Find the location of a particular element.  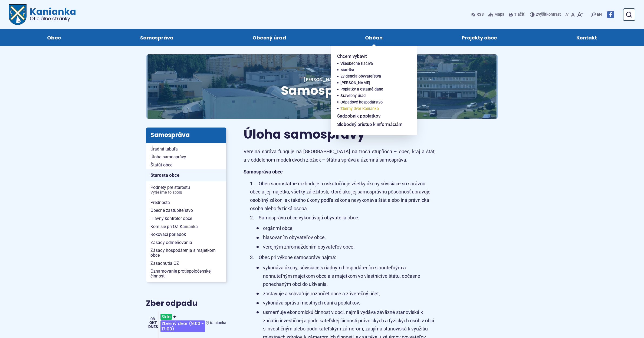

li: vykonáva úkony, súvisiace s riadnym hospodárením s hnuteľným a nehnuteľným majetkom obce a s maje... is located at coordinates (346, 276).